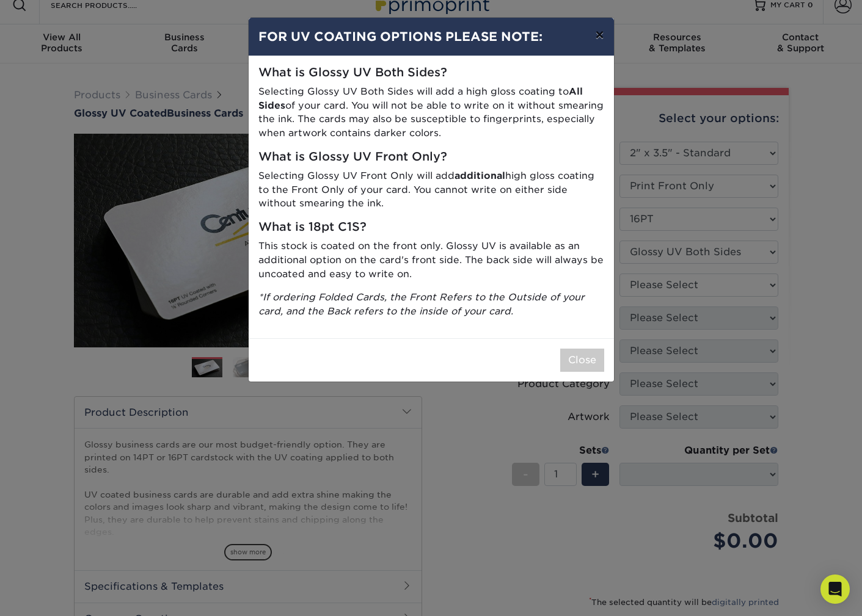 This screenshot has height=616, width=862. What do you see at coordinates (431, 227) in the screenshot?
I see `h5: What is 18pt C1S?` at bounding box center [431, 227].